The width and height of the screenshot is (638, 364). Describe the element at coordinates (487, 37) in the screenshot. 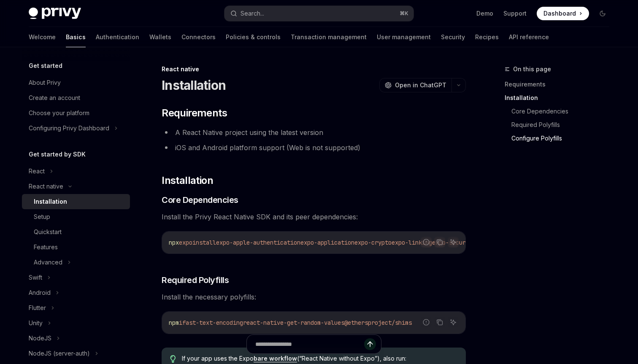

I see `a: Recipes` at that location.